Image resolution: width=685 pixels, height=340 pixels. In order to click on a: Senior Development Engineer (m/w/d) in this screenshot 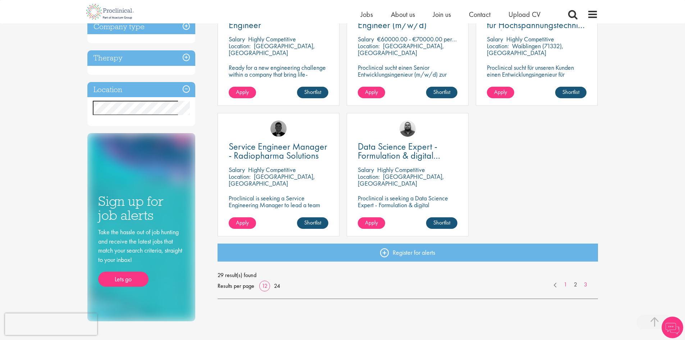, I will do `click(407, 20)`.